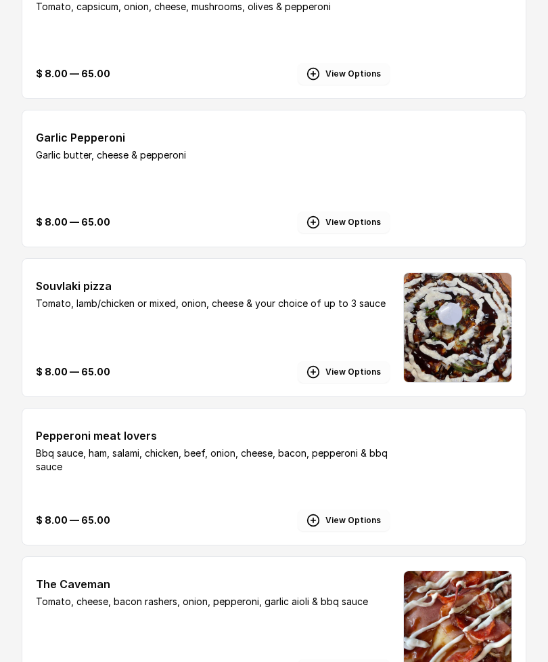  I want to click on label: Pepperoni meat lovers, so click(213, 434).